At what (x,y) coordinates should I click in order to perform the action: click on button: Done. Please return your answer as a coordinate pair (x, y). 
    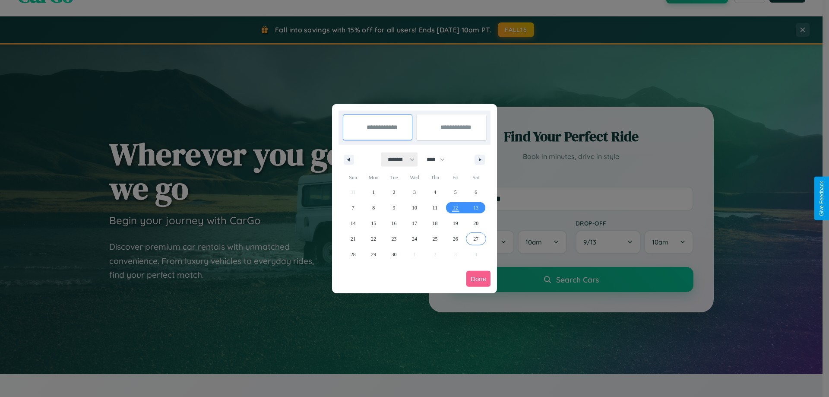
    Looking at the image, I should click on (478, 278).